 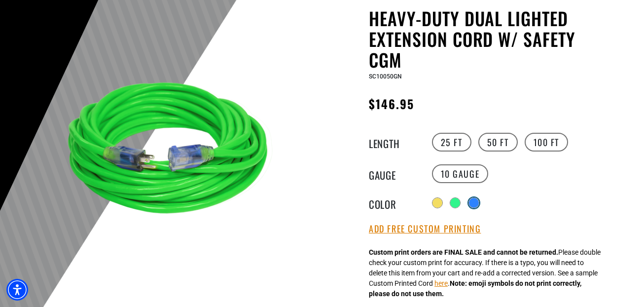 What do you see at coordinates (485, 273) in the screenshot?
I see `div: Please double check your custom print for accuracy. If there is a typo, you will need to delete t...` at bounding box center [485, 273].